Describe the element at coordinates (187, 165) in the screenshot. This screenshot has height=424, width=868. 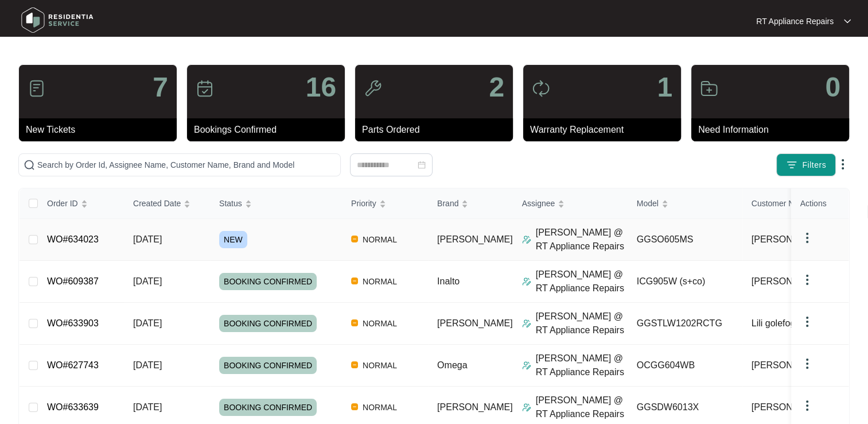
I see `input: Search by Order Id, Assignee Name, Customer Name, Brand and Model` at that location.